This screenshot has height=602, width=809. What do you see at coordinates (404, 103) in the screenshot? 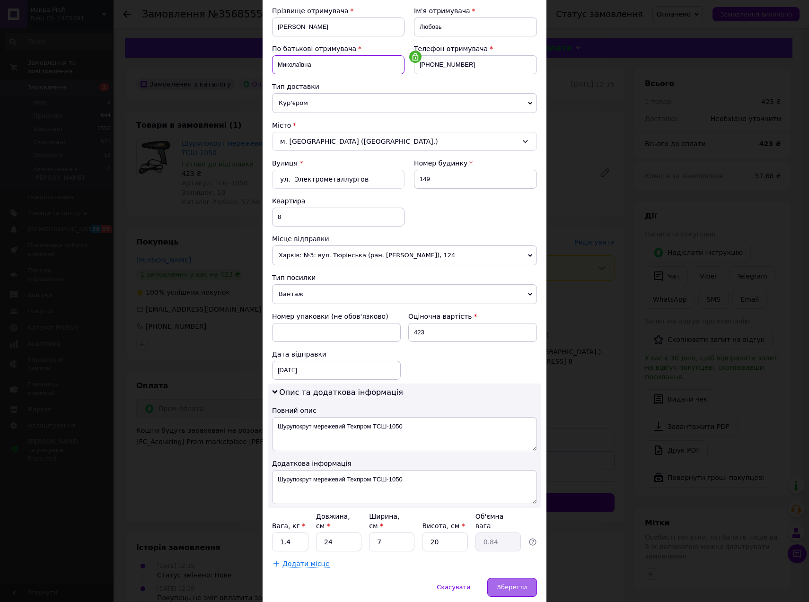
I see `span: Кур'єром` at bounding box center [404, 103].